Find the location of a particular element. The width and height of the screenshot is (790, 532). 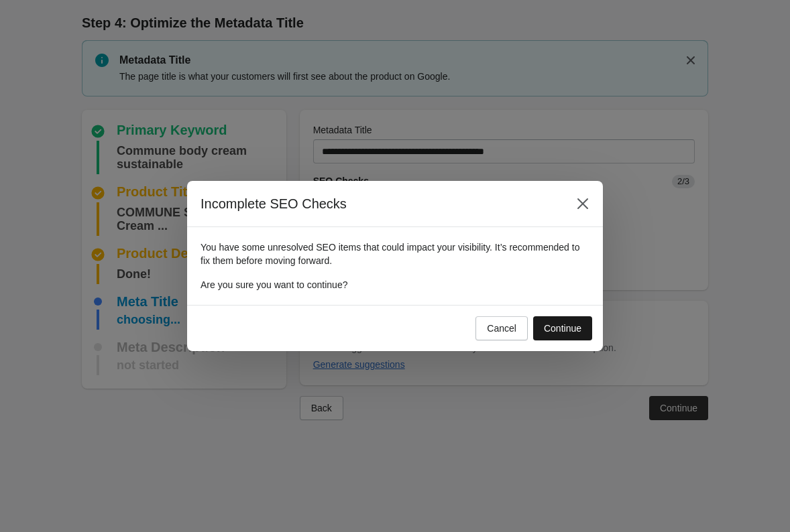

button: Continue is located at coordinates (563, 328).